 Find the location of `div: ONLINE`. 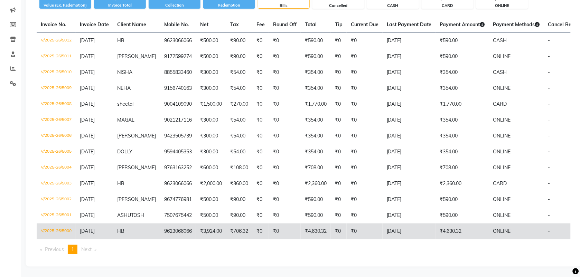

div: ONLINE is located at coordinates (502, 6).